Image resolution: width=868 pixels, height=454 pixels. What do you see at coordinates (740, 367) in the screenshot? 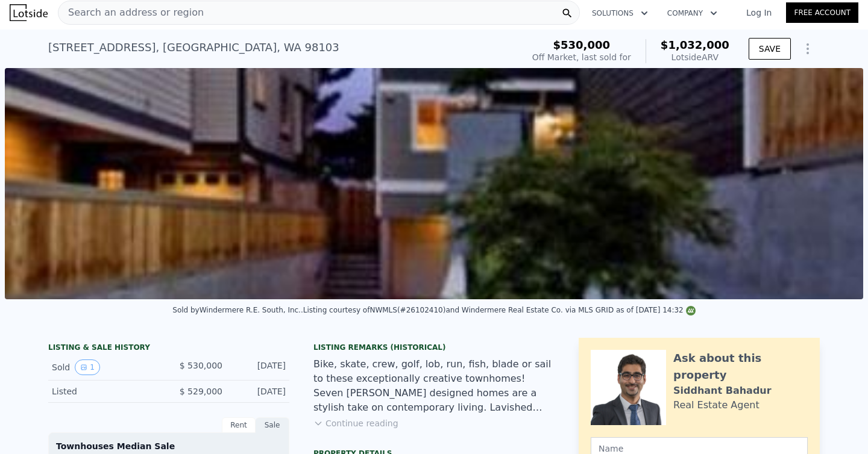
I see `div: Ask about this property` at bounding box center [740, 367].